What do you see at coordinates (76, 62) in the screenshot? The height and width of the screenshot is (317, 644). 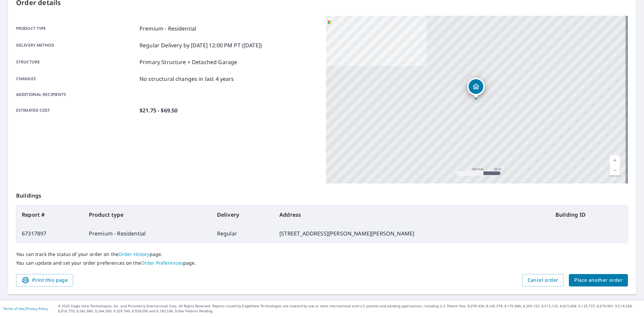 I see `p: Structure` at bounding box center [76, 62].